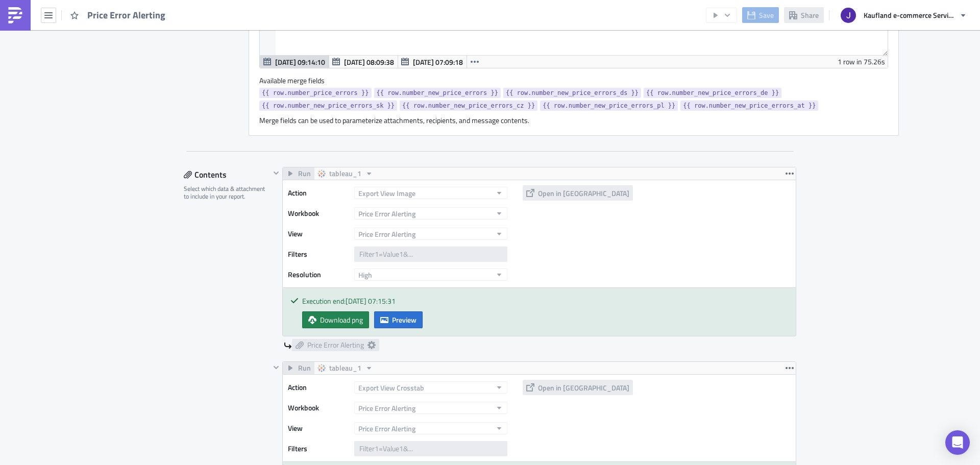 This screenshot has height=465, width=980. I want to click on span: {{ row.number_new_price_errors_sk }}, so click(328, 106).